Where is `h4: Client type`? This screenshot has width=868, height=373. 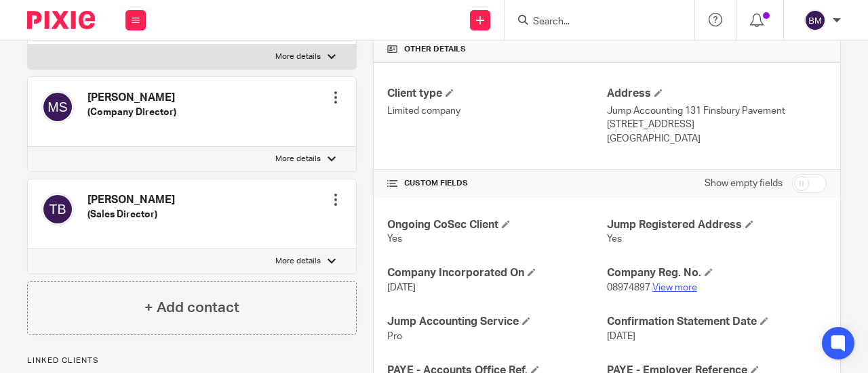
h4: Client type is located at coordinates (497, 94).